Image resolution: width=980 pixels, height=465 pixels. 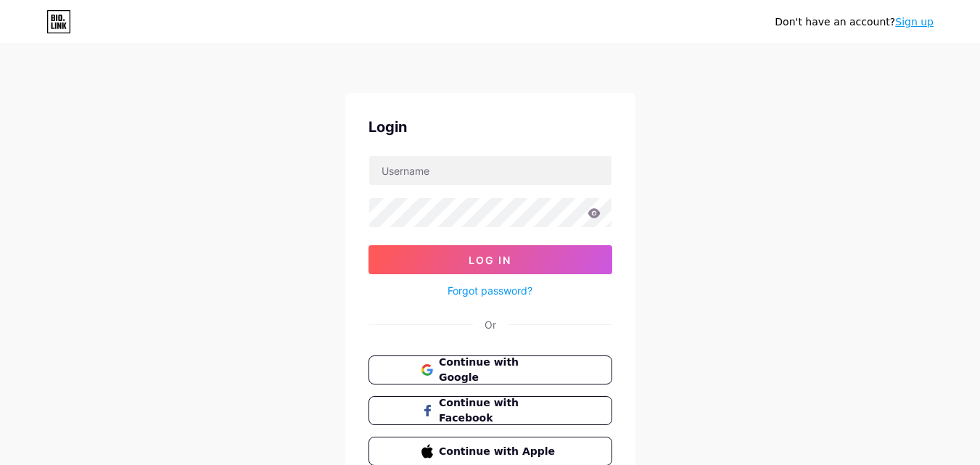 I want to click on a: Continue with Facebook, so click(x=491, y=411).